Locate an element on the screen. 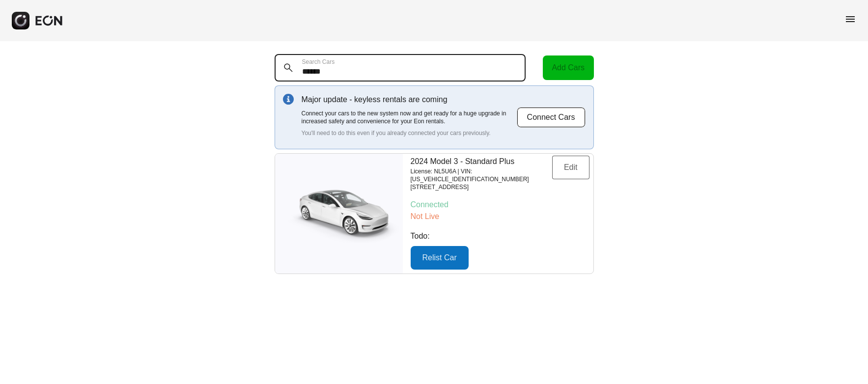 Image resolution: width=868 pixels, height=384 pixels. p: Not Live is located at coordinates (500, 217).